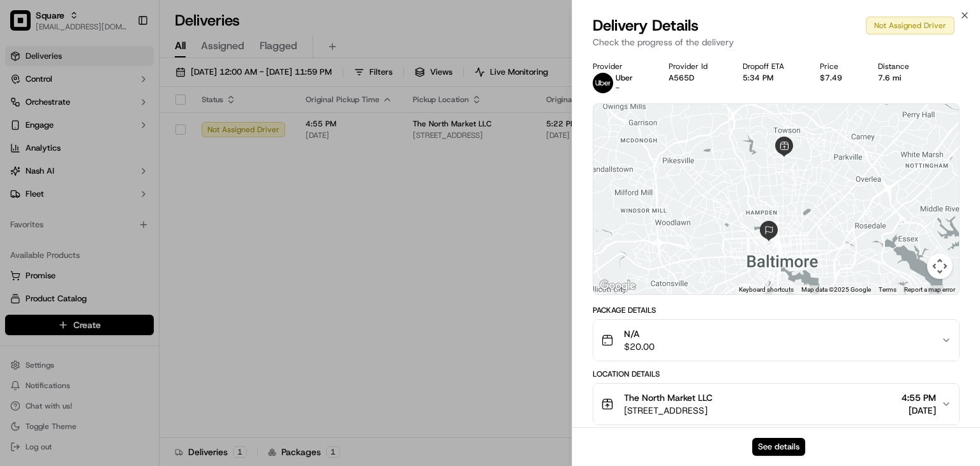 This screenshot has width=980, height=466. I want to click on a: Open this area in Google Maps (opens a new window), so click(618, 286).